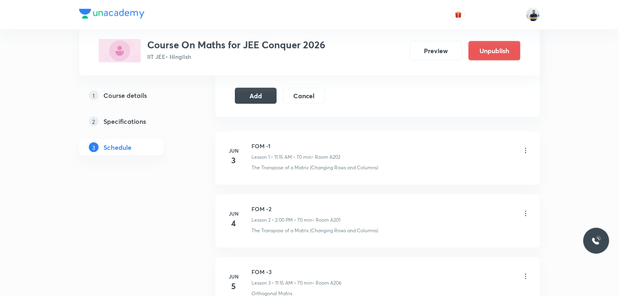 The image size is (619, 296). I want to click on img: 015C275B-4FEF-4B8E-8891-E674C979BC38_plus.png, so click(120, 51).